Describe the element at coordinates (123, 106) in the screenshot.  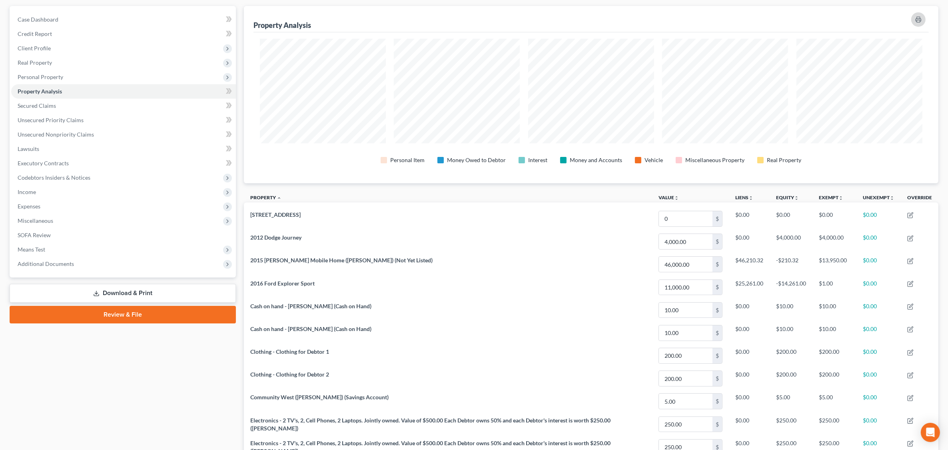
I see `a: Secured Claims` at that location.